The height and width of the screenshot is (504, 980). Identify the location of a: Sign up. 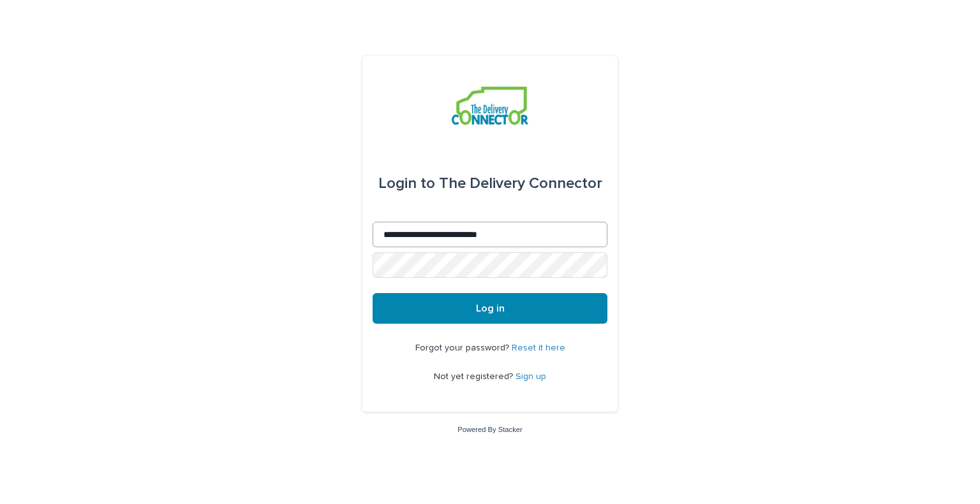
(531, 377).